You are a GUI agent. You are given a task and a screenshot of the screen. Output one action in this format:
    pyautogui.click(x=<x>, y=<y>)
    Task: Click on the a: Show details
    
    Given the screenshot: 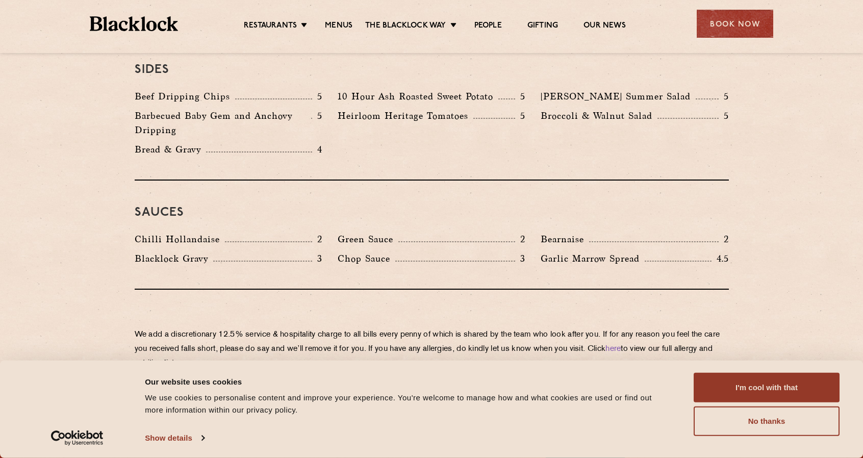 What is the action you would take?
    pyautogui.click(x=175, y=438)
    